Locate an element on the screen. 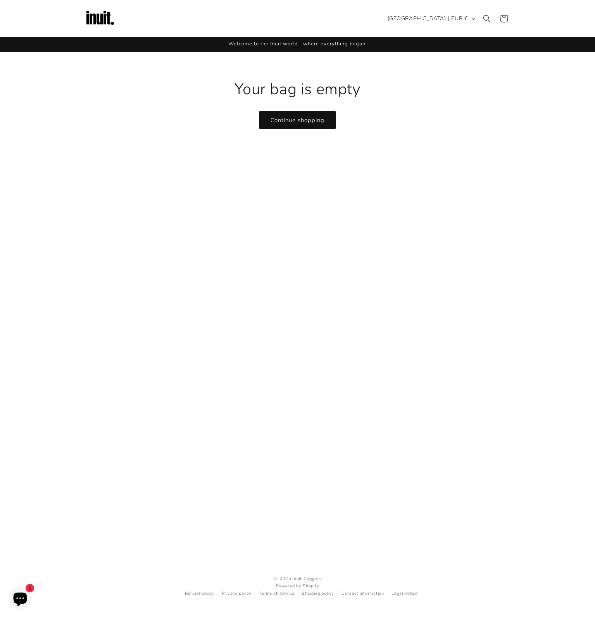  a: Refund policy is located at coordinates (199, 594).